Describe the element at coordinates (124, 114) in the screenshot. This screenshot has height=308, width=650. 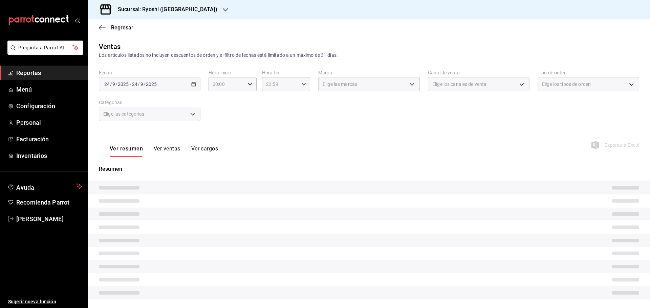
I see `span: Elige las categorías` at that location.